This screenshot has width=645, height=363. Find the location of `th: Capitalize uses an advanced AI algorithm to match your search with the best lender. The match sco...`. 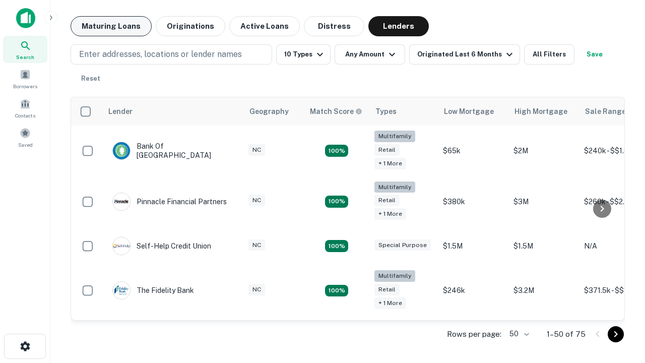

th: Capitalize uses an advanced AI algorithm to match your search with the best lender. The match sco... is located at coordinates (337, 111).